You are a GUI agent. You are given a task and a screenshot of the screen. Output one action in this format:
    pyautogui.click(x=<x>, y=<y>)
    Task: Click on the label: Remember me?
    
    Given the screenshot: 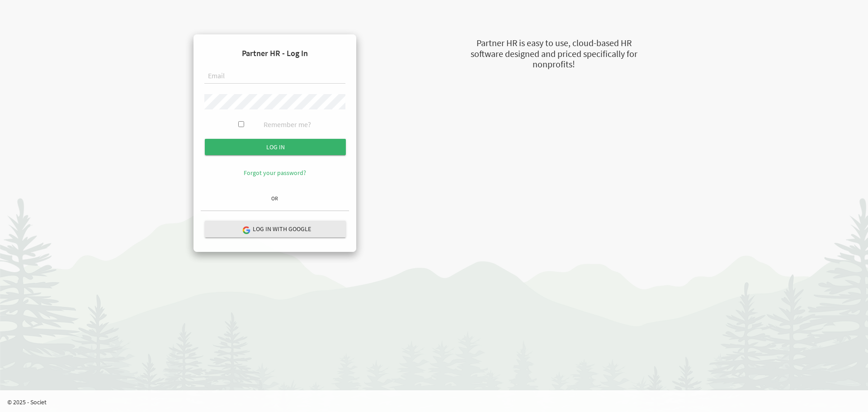 What is the action you would take?
    pyautogui.click(x=287, y=125)
    